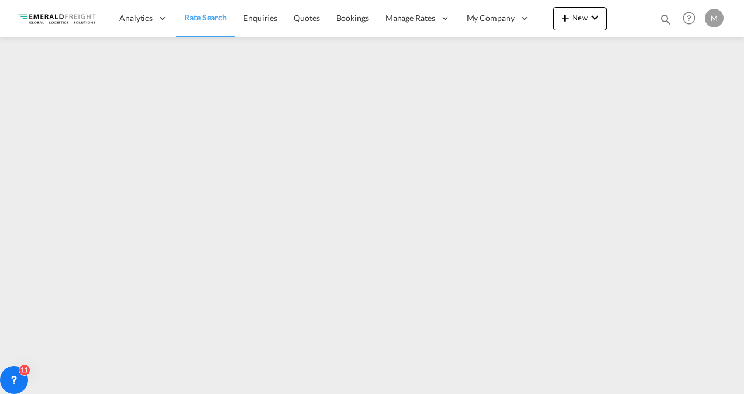 Image resolution: width=744 pixels, height=394 pixels. What do you see at coordinates (307, 18) in the screenshot?
I see `span: Quotes` at bounding box center [307, 18].